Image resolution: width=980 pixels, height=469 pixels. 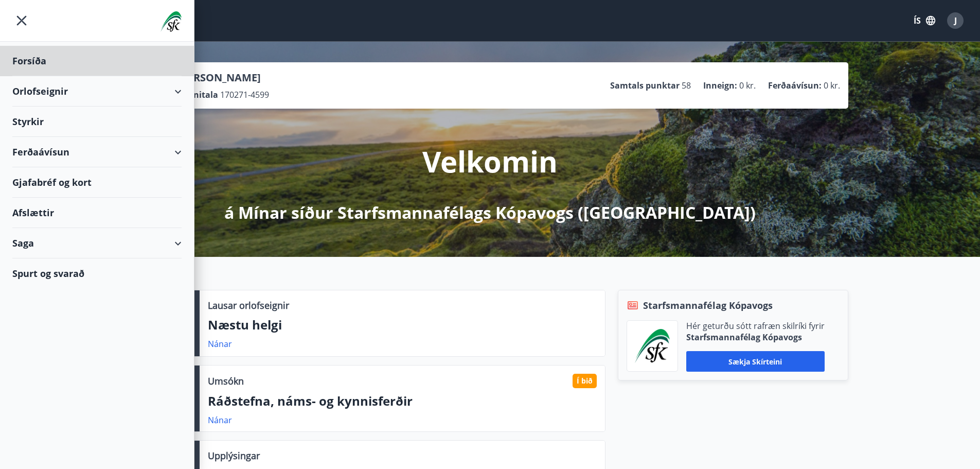 I want to click on button: Sækja skírteini, so click(x=755, y=362).